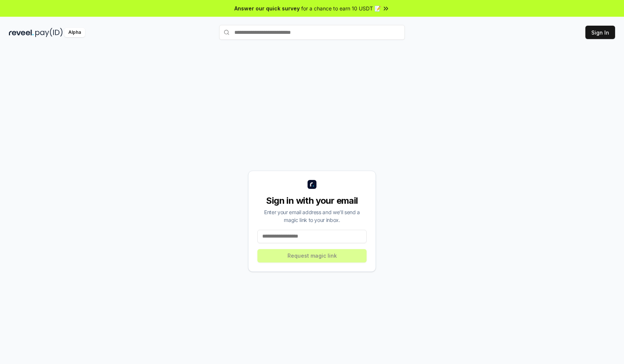 This screenshot has height=364, width=624. What do you see at coordinates (21, 33) in the screenshot?
I see `img: reveel_dark` at bounding box center [21, 33].